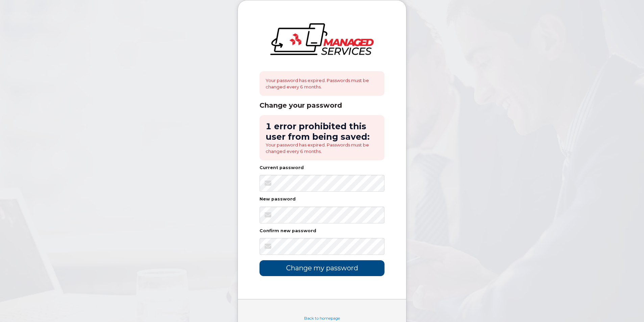  I want to click on img: logo-large.png, so click(322, 39).